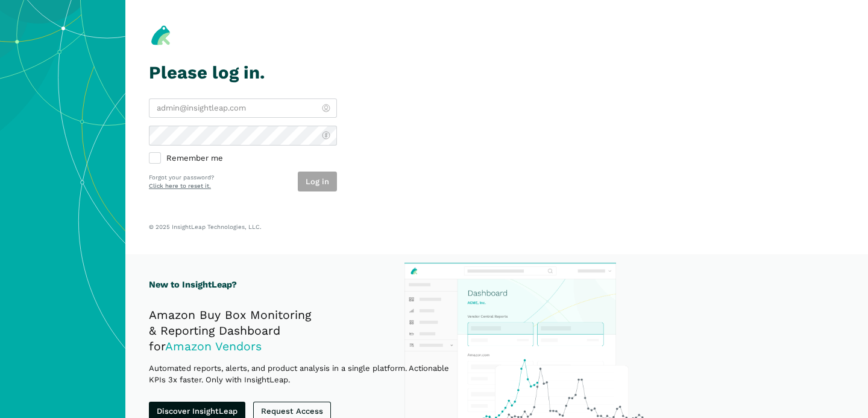 The image size is (868, 418). What do you see at coordinates (180, 185) in the screenshot?
I see `a: Click here to reset it.` at bounding box center [180, 185].